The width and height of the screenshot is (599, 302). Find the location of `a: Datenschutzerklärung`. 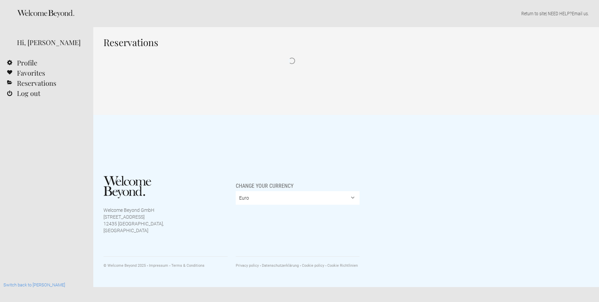

a: Datenschutzerklärung is located at coordinates (279, 266).